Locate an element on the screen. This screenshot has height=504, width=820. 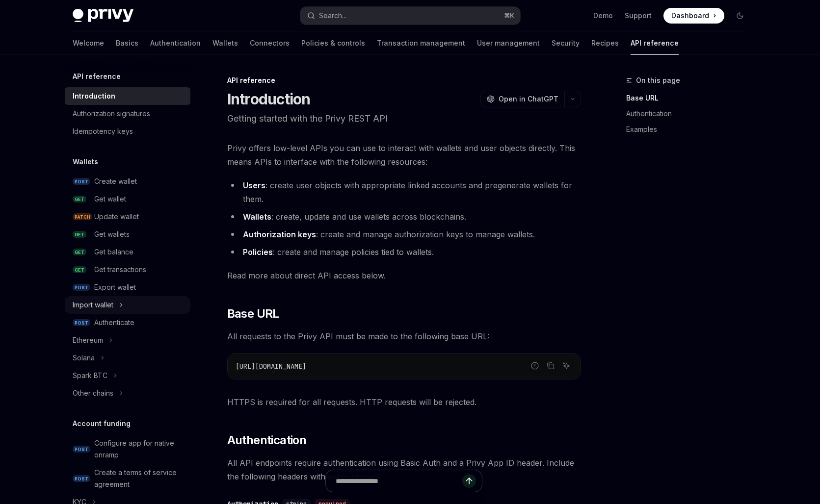
strong: Users is located at coordinates (254, 185).